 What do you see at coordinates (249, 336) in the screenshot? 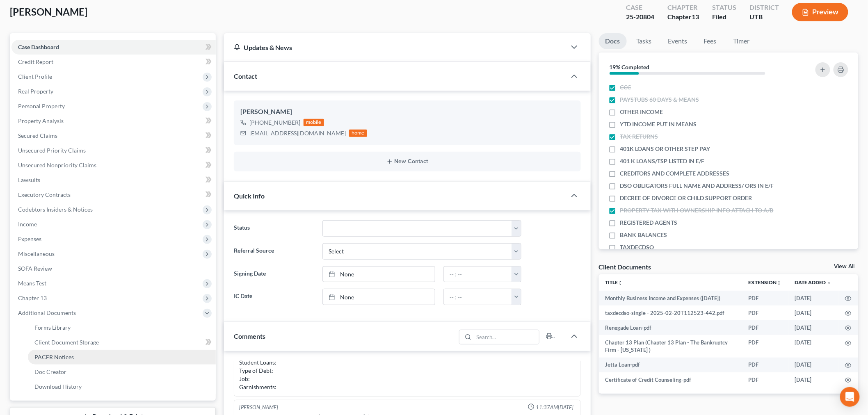
I see `span: Comments` at bounding box center [249, 336].